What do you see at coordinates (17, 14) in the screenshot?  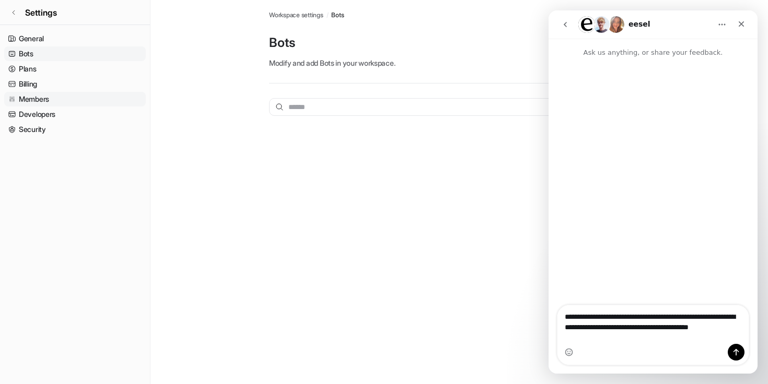 I see `button: go back` at bounding box center [17, 14].